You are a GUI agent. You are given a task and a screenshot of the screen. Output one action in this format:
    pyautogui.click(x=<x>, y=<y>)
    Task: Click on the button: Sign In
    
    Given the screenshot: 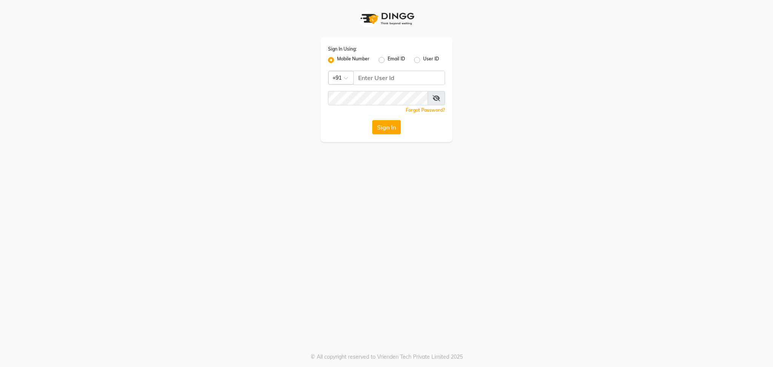 What is the action you would take?
    pyautogui.click(x=387, y=127)
    